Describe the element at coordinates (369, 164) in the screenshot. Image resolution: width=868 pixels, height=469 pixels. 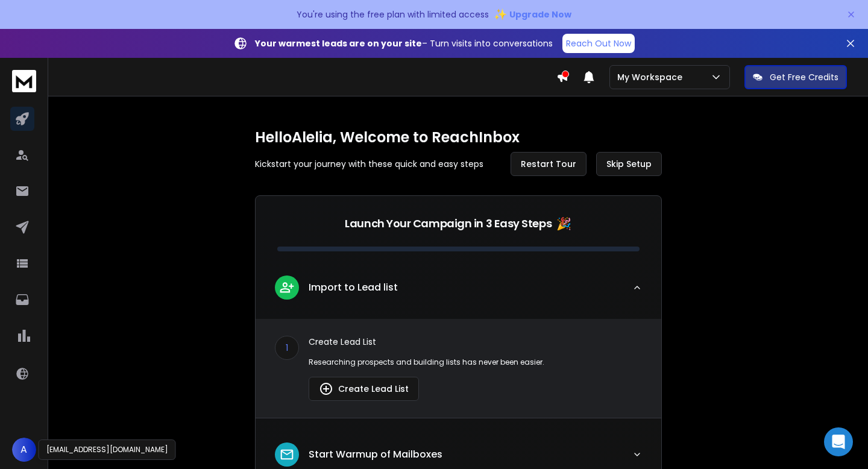
I see `p: Kickstart your journey with these quick and easy steps` at that location.